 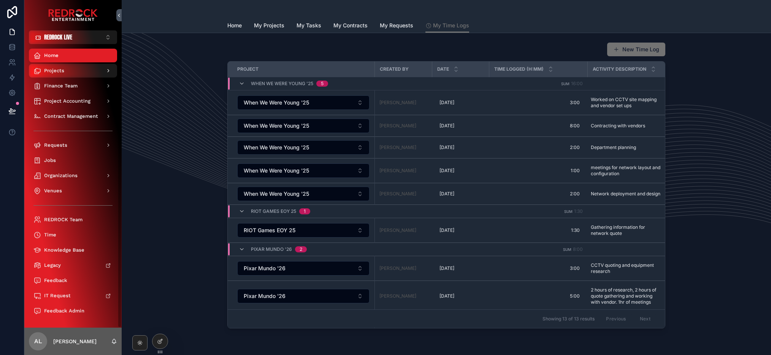 I want to click on a: IT Request, so click(x=73, y=296).